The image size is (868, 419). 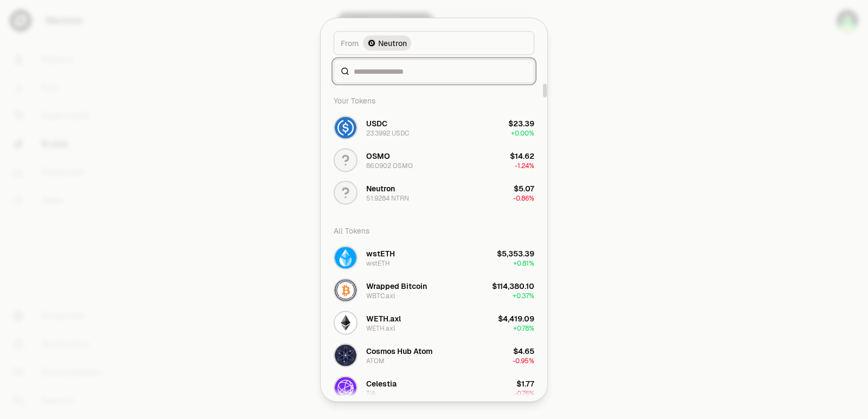 What do you see at coordinates (381, 383) in the screenshot?
I see `div: Celestia` at bounding box center [381, 383].